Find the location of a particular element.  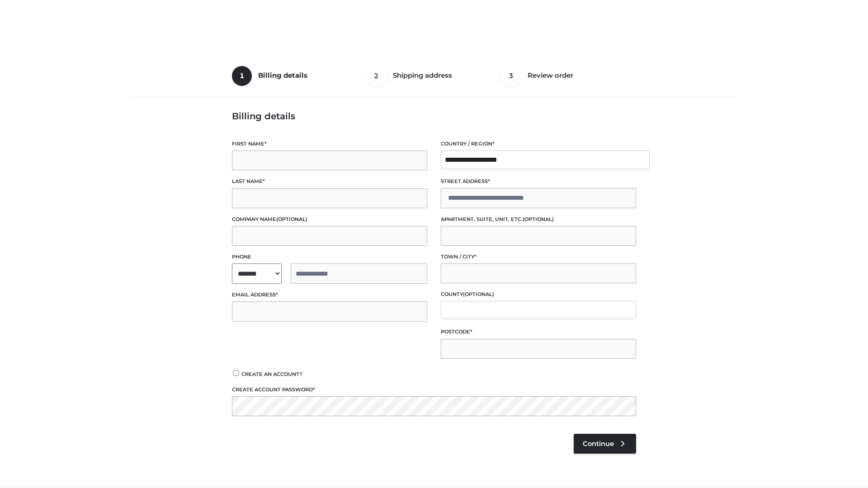

label: Country / Region is located at coordinates (538, 144).